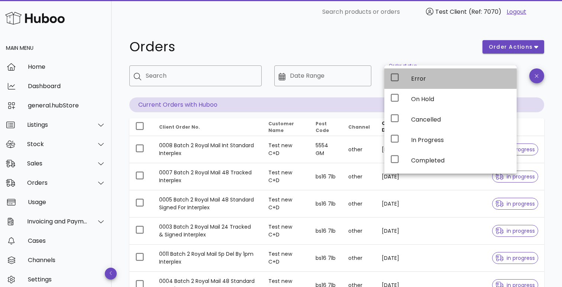 This screenshot has width=562, height=287. Describe the element at coordinates (461, 140) in the screenshot. I see `div: In Progress` at that location.